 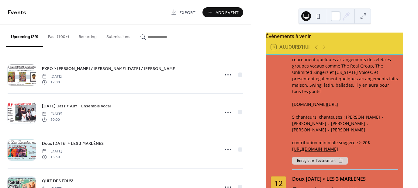 I want to click on button: Recurring, so click(x=88, y=35).